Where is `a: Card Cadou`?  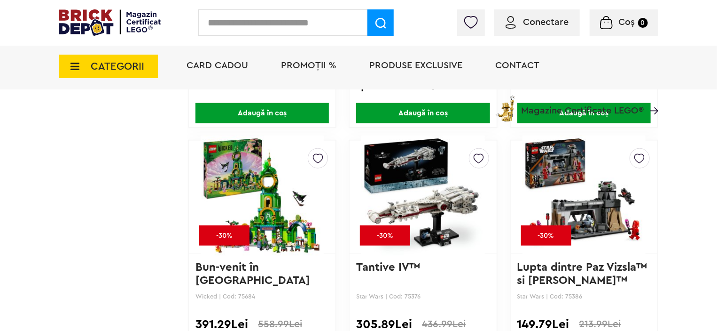
a: Card Cadou is located at coordinates (217, 65).